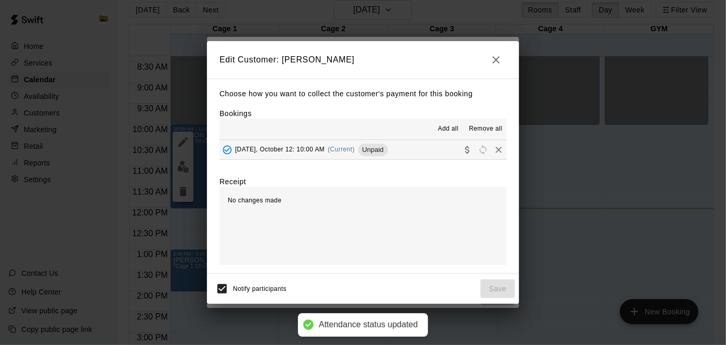  What do you see at coordinates (486, 129) in the screenshot?
I see `span: Remove all` at bounding box center [486, 129].